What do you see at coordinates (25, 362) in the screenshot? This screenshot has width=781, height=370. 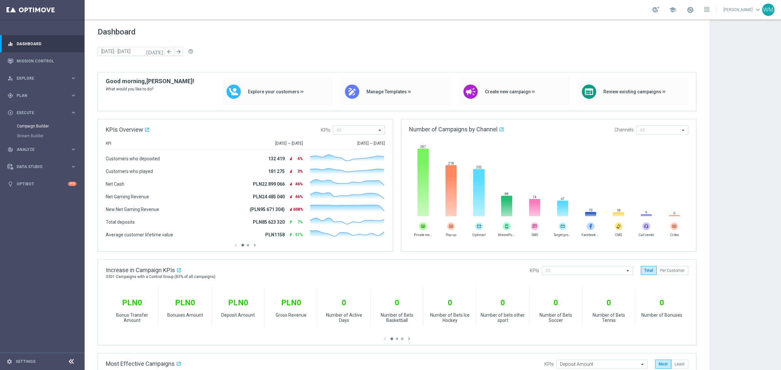 I see `a: Settings` at bounding box center [25, 362].